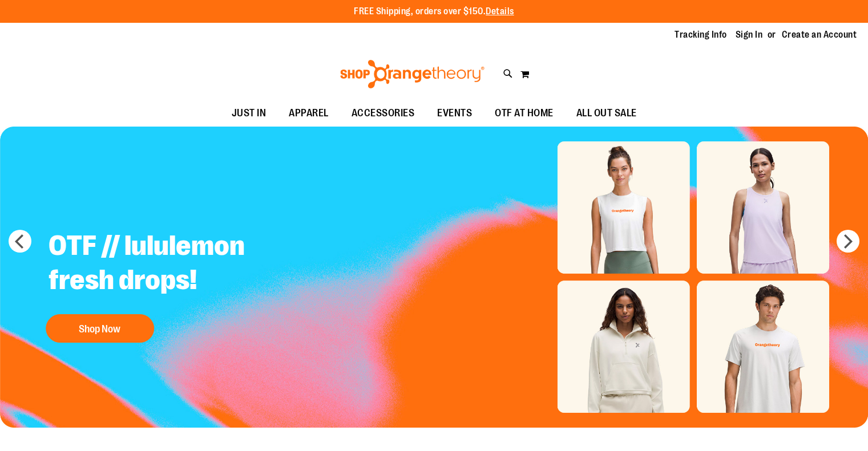  I want to click on img: Shop Orangetheory, so click(412, 74).